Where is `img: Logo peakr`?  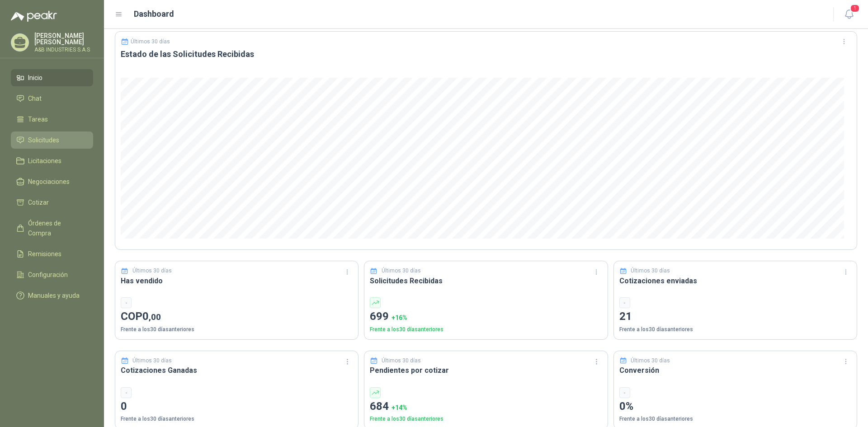 img: Logo peakr is located at coordinates (34, 17).